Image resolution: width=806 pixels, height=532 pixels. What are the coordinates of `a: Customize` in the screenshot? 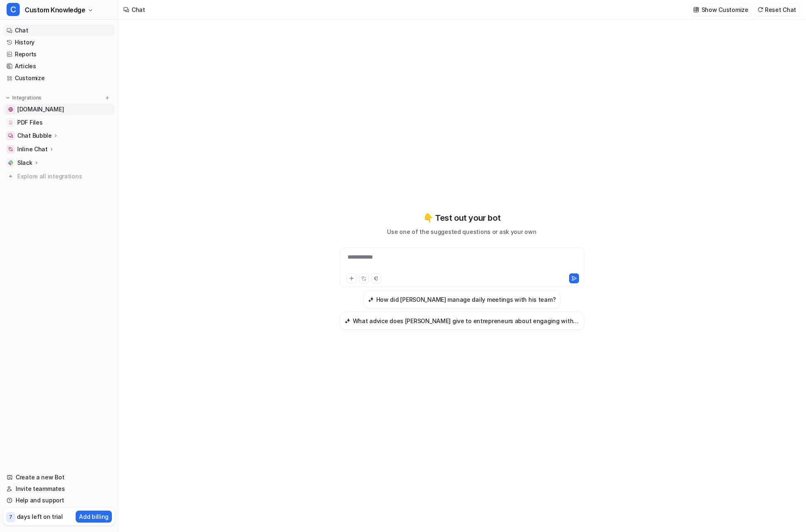 It's located at (59, 78).